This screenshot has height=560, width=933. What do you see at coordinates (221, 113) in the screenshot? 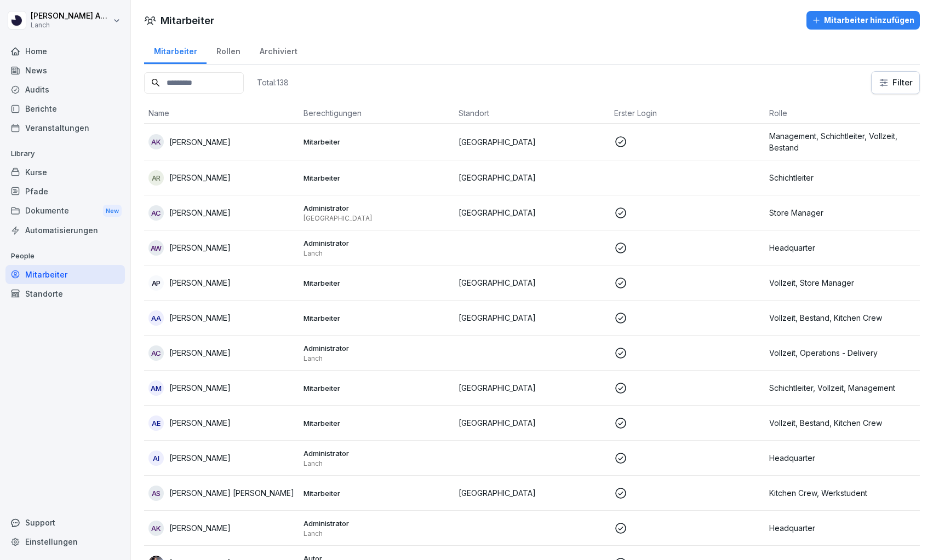
I see `th: Name` at bounding box center [221, 113].